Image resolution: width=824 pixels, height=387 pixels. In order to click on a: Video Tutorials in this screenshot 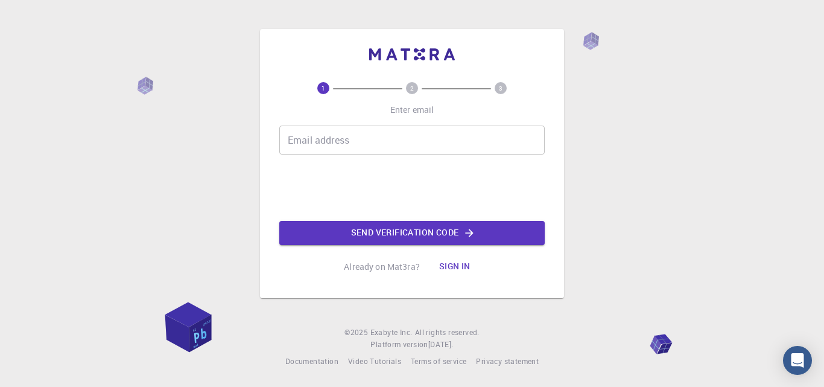, I will do `click(374, 361)`.